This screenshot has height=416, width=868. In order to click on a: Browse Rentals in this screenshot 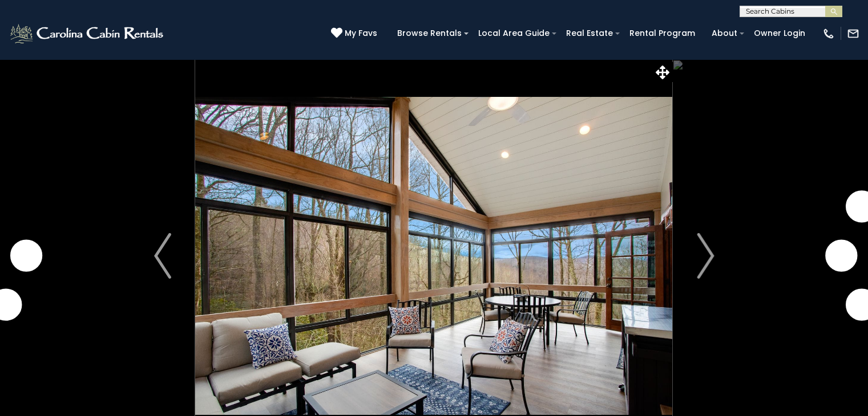, I will do `click(429, 33)`.